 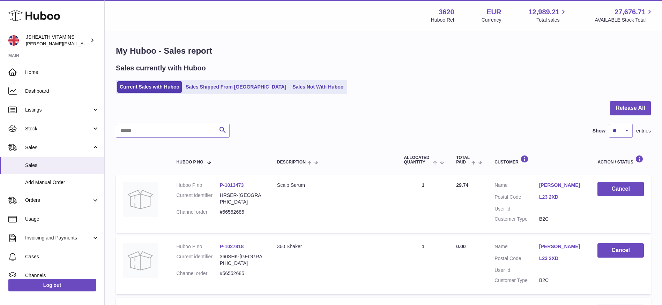 What do you see at coordinates (551, 20) in the screenshot?
I see `span: Total sales` at bounding box center [551, 20].